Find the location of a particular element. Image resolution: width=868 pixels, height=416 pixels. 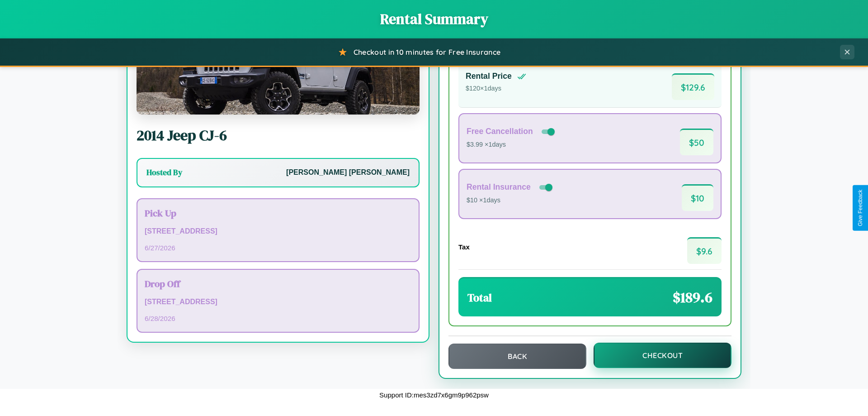

button: Back is located at coordinates (517, 356).